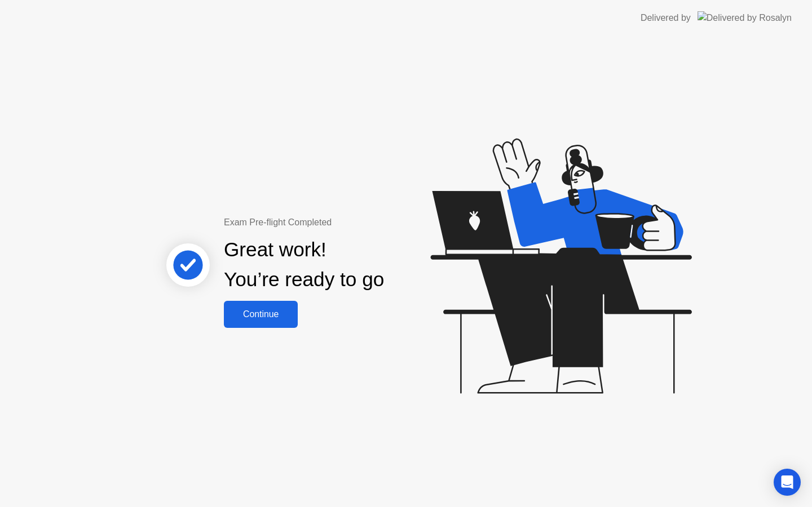 The image size is (812, 507). Describe the element at coordinates (304, 265) in the screenshot. I see `div: Great work! You’re ready to go` at that location.